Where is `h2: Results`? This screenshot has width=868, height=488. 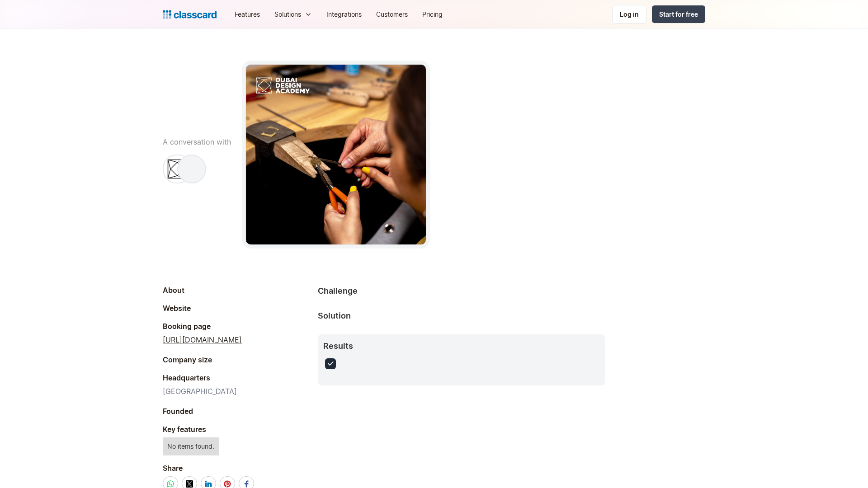
h2: Results is located at coordinates (338, 346).